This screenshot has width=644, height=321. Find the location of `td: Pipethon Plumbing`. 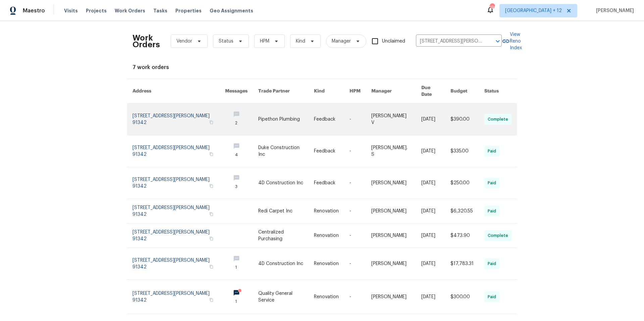

td: Pipethon Plumbing is located at coordinates (280, 119).